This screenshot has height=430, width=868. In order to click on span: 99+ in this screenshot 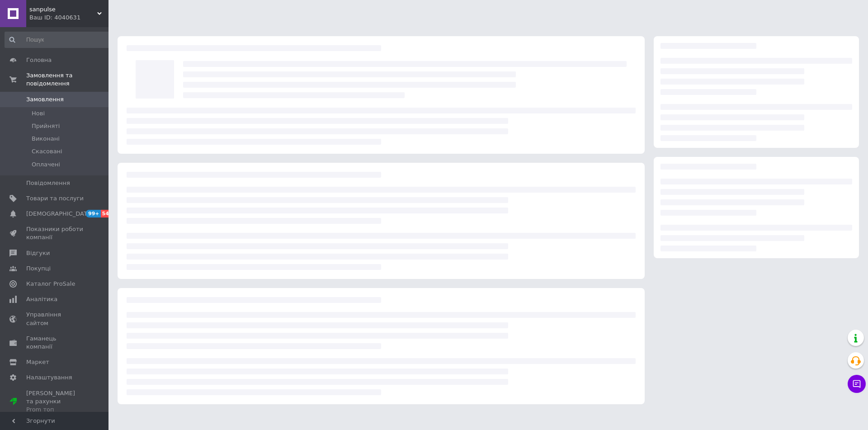, I will do `click(93, 213)`.